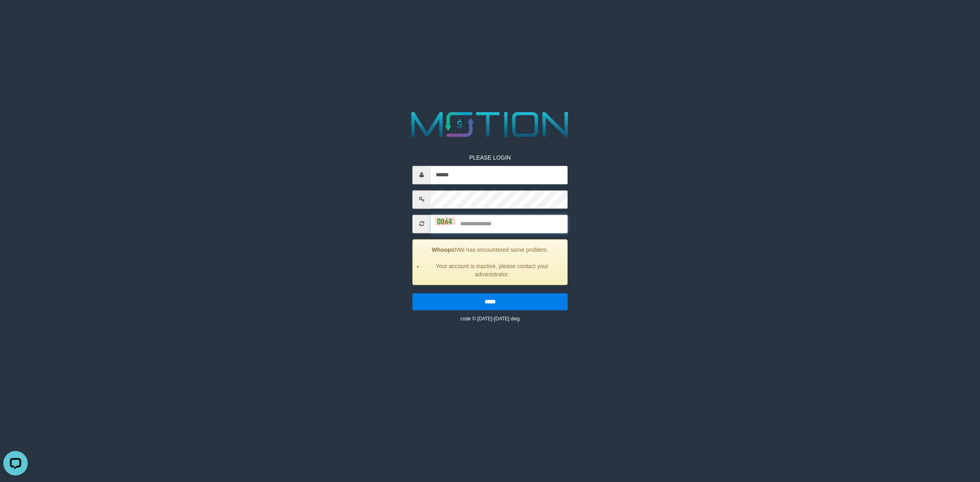 This screenshot has width=980, height=482. I want to click on button: Open LiveChat chat widget, so click(15, 15).